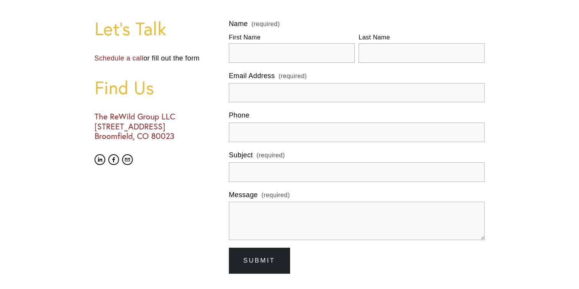  Describe the element at coordinates (119, 58) in the screenshot. I see `a: Schedule a call` at that location.